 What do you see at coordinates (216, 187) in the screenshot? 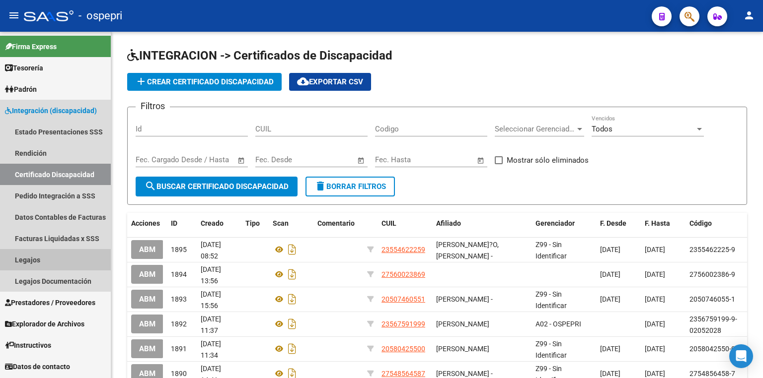
I see `span: Buscar Certificado Discapacidad` at bounding box center [216, 187].